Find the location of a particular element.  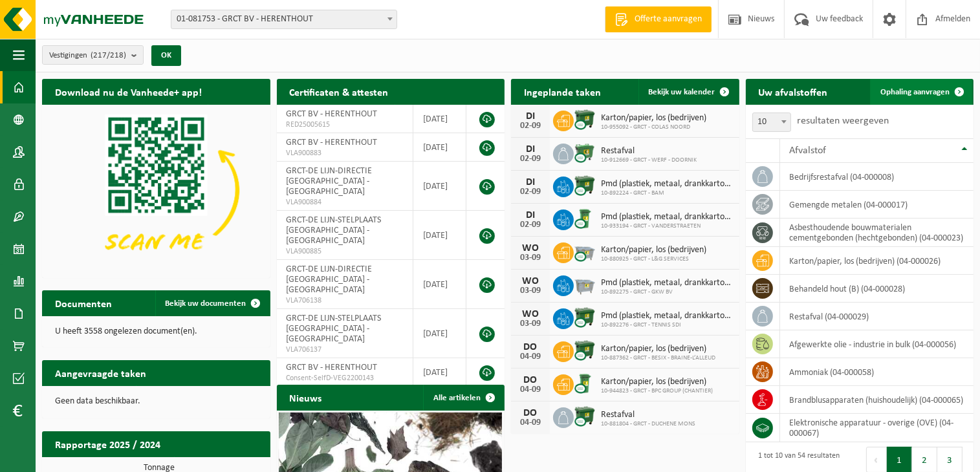

span: Bekijk uw kalender is located at coordinates (682, 92).